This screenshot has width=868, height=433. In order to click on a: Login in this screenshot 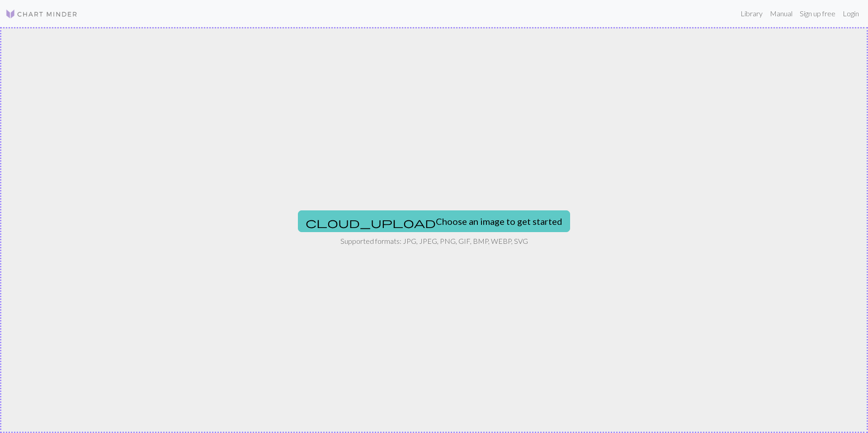, I will do `click(851, 13)`.